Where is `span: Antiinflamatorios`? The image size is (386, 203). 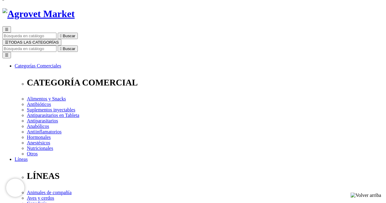 span: Antiinflamatorios is located at coordinates (44, 132).